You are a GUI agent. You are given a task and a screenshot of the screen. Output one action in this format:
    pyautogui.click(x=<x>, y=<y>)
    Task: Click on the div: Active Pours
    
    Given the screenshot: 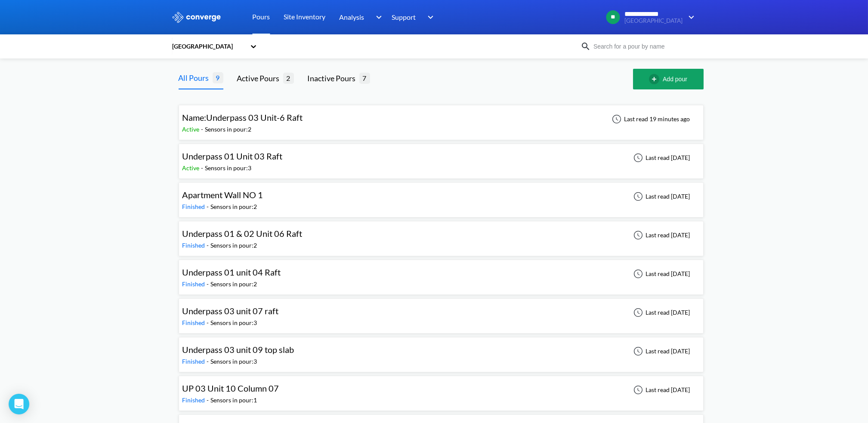 What is the action you would take?
    pyautogui.click(x=260, y=79)
    